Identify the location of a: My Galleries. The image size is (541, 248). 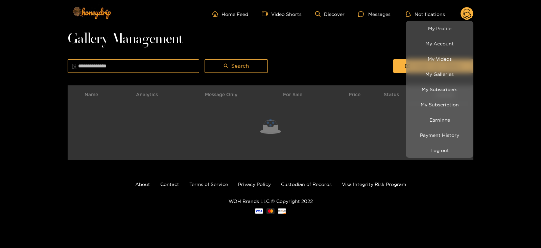
(440, 74).